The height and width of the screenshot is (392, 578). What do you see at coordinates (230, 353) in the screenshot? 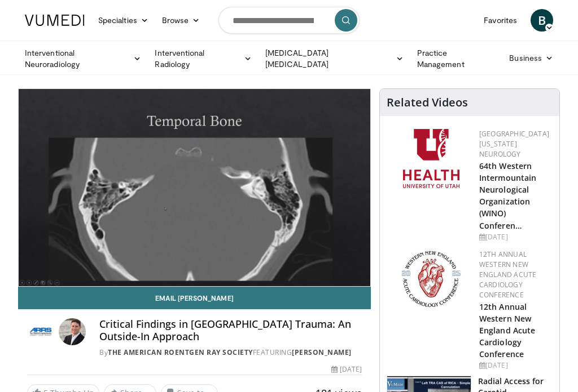
I see `div: By FEATURING` at bounding box center [230, 353].